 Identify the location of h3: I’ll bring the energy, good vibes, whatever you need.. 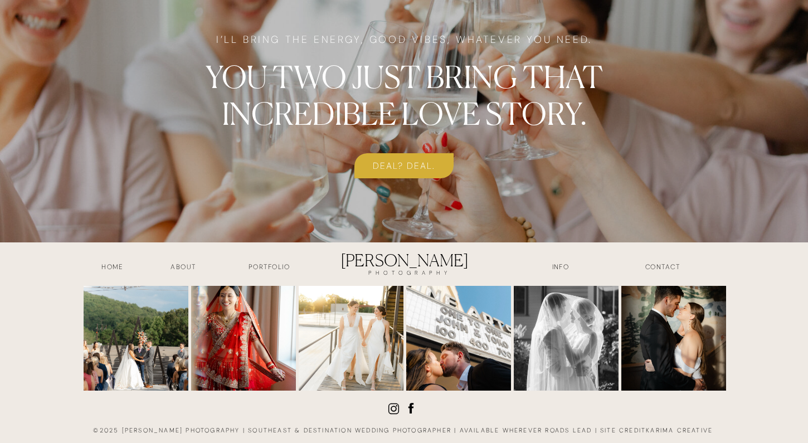
(404, 38).